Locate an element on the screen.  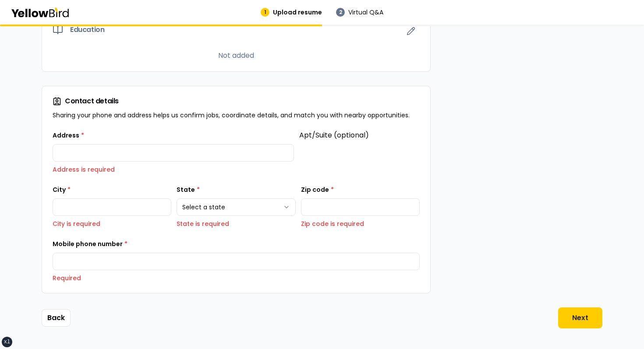
label: City is located at coordinates (61, 190).